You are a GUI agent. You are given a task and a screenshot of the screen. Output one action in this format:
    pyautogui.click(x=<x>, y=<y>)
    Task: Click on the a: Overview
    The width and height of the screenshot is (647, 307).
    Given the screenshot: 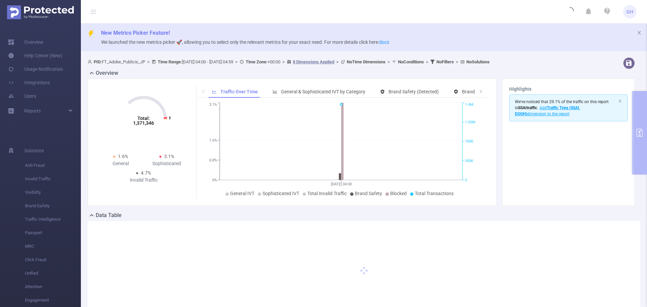 What is the action you would take?
    pyautogui.click(x=26, y=42)
    